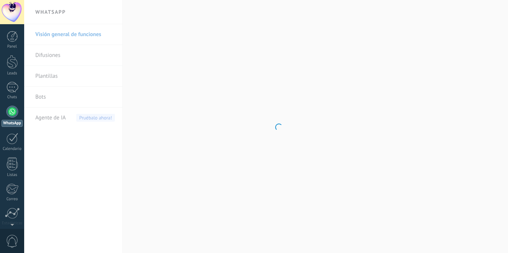 The height and width of the screenshot is (253, 508). I want to click on div: Chats, so click(12, 97).